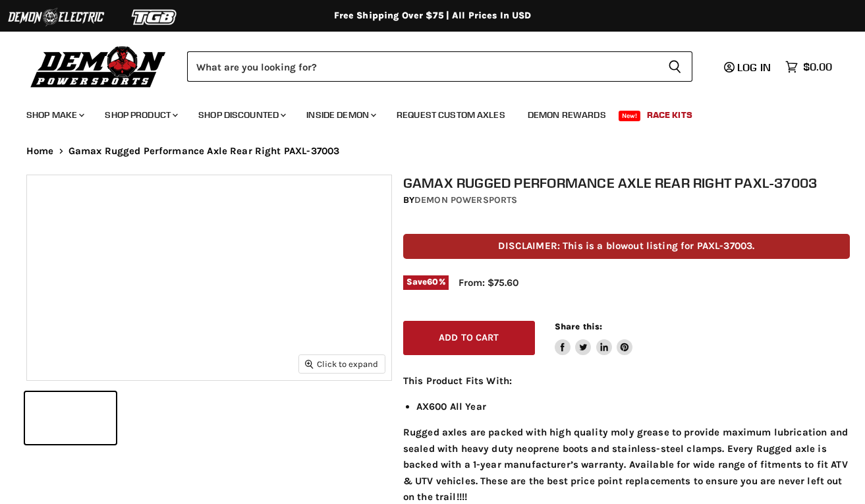 The width and height of the screenshot is (865, 504). What do you see at coordinates (567, 115) in the screenshot?
I see `a: Demon Rewards` at bounding box center [567, 115].